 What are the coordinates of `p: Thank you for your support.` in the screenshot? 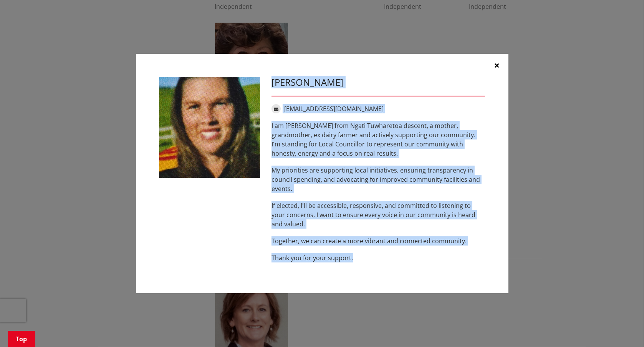 It's located at (378, 258).